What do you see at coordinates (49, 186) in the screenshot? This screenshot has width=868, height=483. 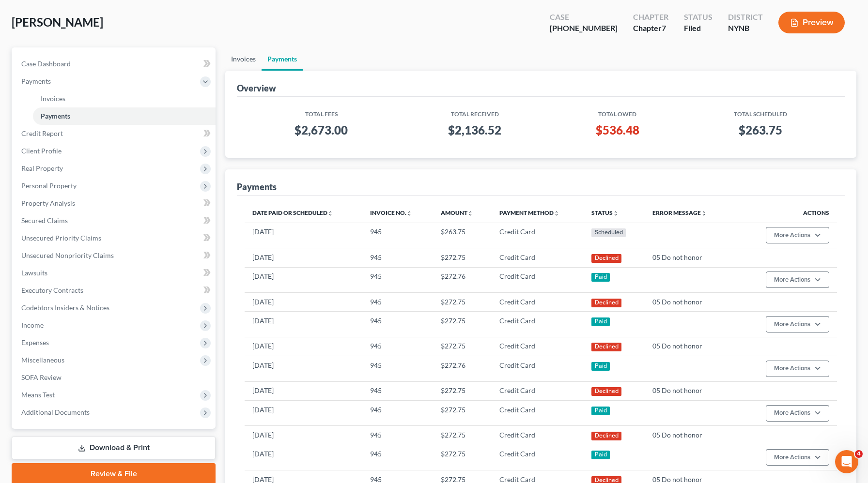 I see `span: Personal Property` at bounding box center [49, 186].